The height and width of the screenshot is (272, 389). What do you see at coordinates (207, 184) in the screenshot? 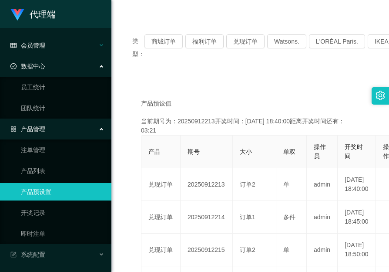
I see `td: 20250912213` at bounding box center [207, 184].